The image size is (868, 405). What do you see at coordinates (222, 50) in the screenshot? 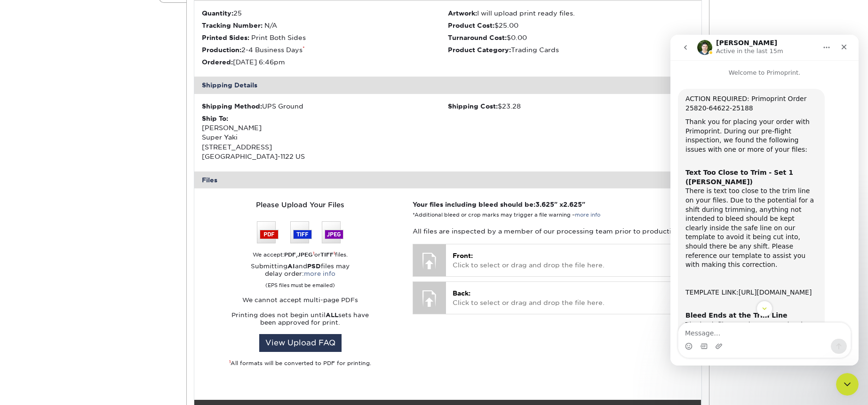
I see `strong: Production:` at bounding box center [222, 50].